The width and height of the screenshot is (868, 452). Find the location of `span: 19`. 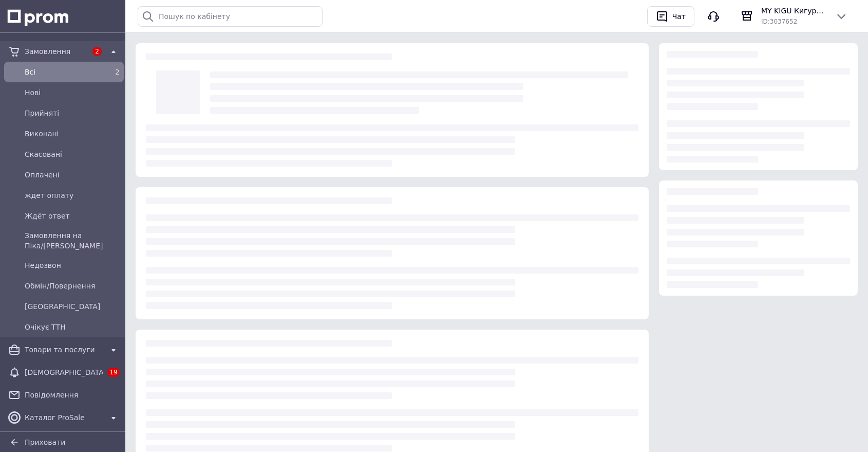

span: 19 is located at coordinates (113, 372).